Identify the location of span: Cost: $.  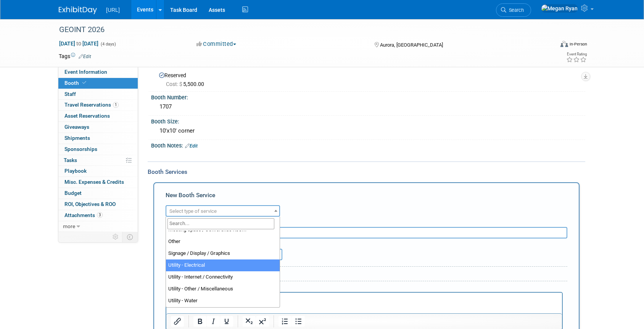
(175, 84).